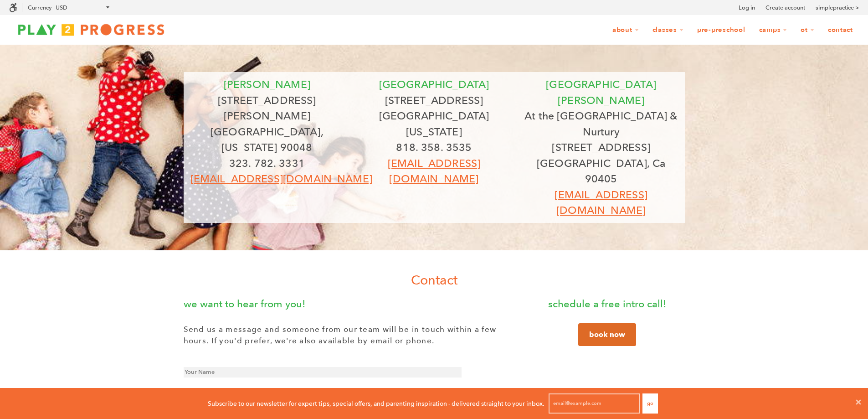  What do you see at coordinates (837, 7) in the screenshot?
I see `a: simplepractice >` at bounding box center [837, 7].